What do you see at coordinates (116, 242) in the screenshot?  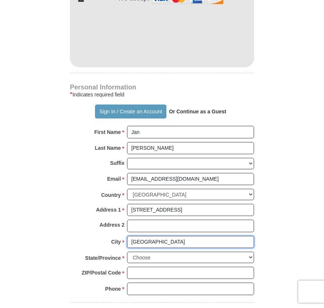 I see `strong: City` at bounding box center [116, 242].